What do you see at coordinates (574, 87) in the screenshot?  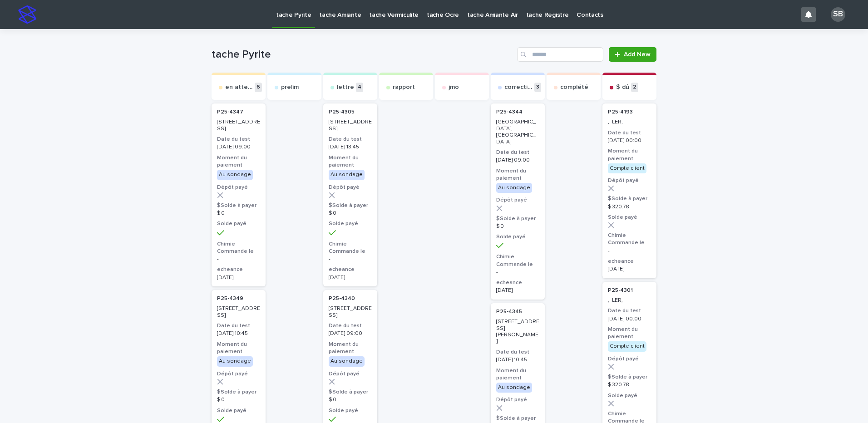 I see `p: complété` at bounding box center [574, 87].